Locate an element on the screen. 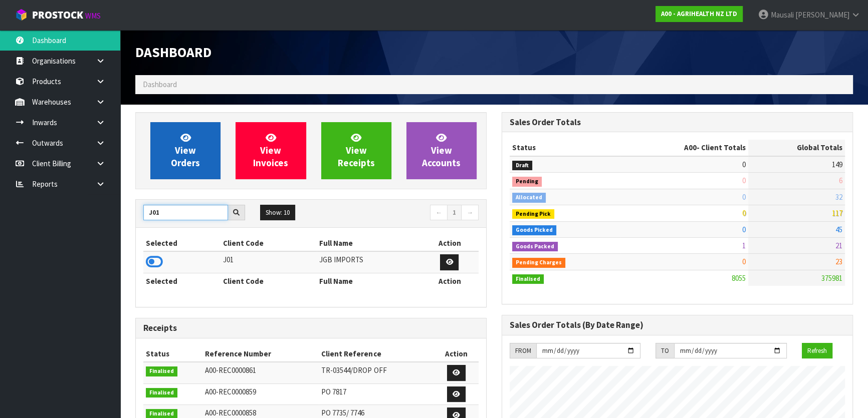  a: A00 - AGRIHEALTH NZ LTD is located at coordinates (699, 14).